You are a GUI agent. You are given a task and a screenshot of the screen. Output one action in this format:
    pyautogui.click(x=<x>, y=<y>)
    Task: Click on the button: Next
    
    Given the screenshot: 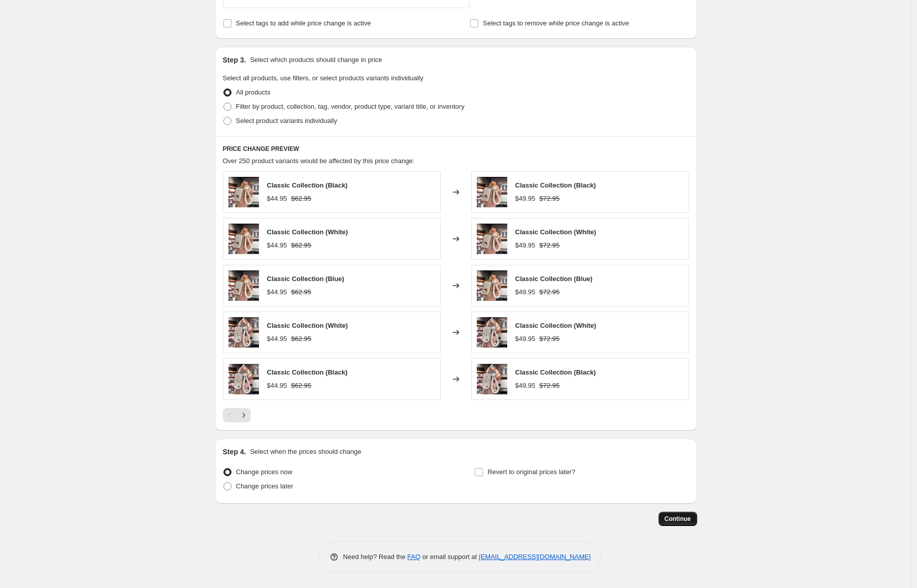 What is the action you would take?
    pyautogui.click(x=244, y=415)
    